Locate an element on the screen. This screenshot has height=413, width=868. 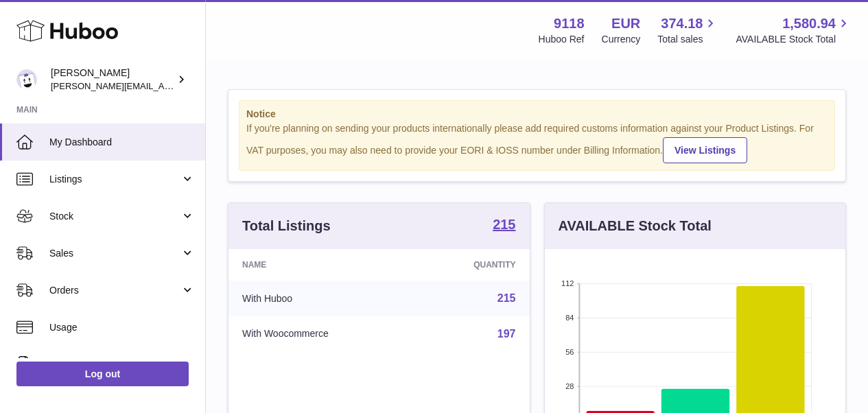
th: Quantity is located at coordinates (473, 265).